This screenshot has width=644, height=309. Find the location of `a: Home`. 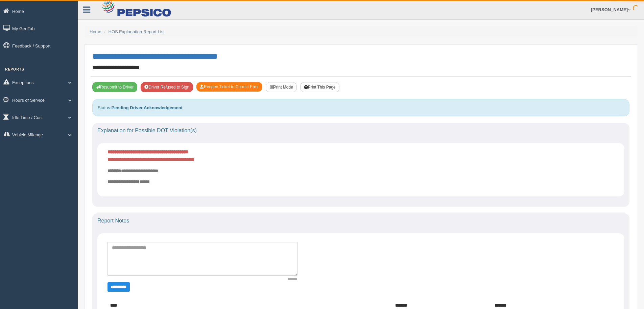

a: Home is located at coordinates (96, 31).